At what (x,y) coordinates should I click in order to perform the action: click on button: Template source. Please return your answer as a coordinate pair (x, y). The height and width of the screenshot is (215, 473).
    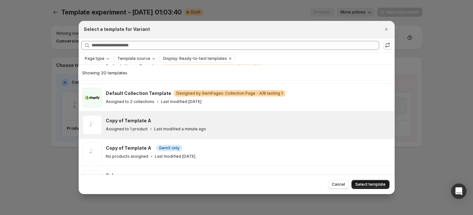
    Looking at the image, I should click on (136, 59).